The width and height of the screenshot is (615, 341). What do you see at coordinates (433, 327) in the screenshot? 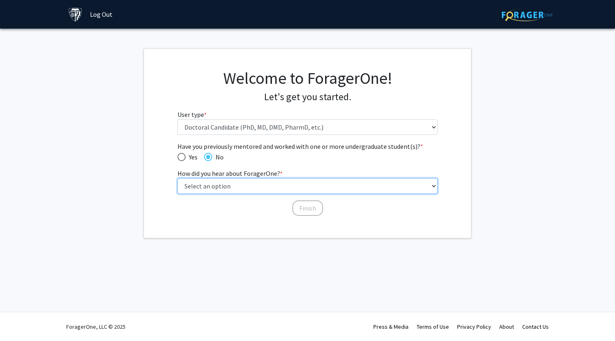
I see `a: Terms of Use` at bounding box center [433, 327].